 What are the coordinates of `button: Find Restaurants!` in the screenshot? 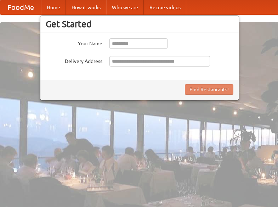 It's located at (209, 90).